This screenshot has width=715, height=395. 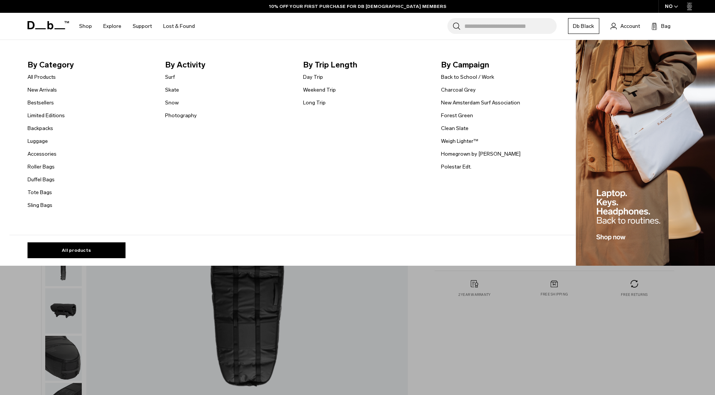 I want to click on a: Long Trip, so click(x=315, y=103).